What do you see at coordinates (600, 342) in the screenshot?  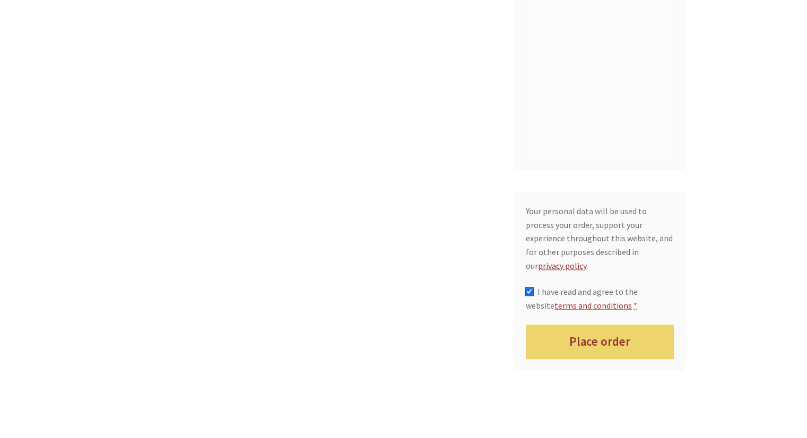 I see `button: Place order` at bounding box center [600, 342].